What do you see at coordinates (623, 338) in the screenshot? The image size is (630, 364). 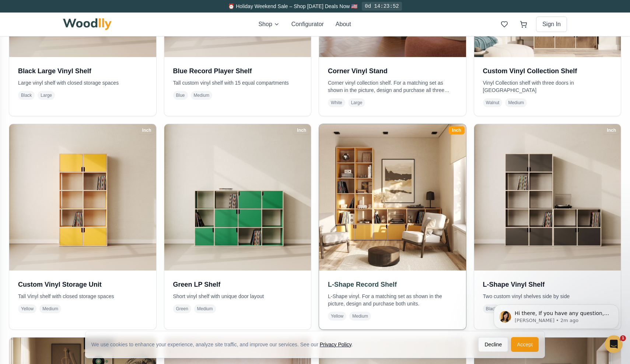 I see `span: 1` at bounding box center [623, 338].